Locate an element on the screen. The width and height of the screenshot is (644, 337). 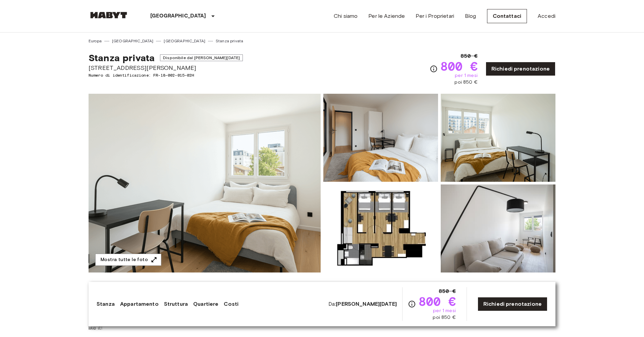
a: Contattaci is located at coordinates (507, 16).